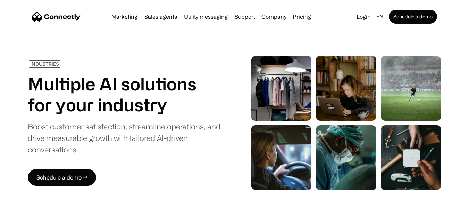  I want to click on a: Schedule a demo, so click(413, 17).